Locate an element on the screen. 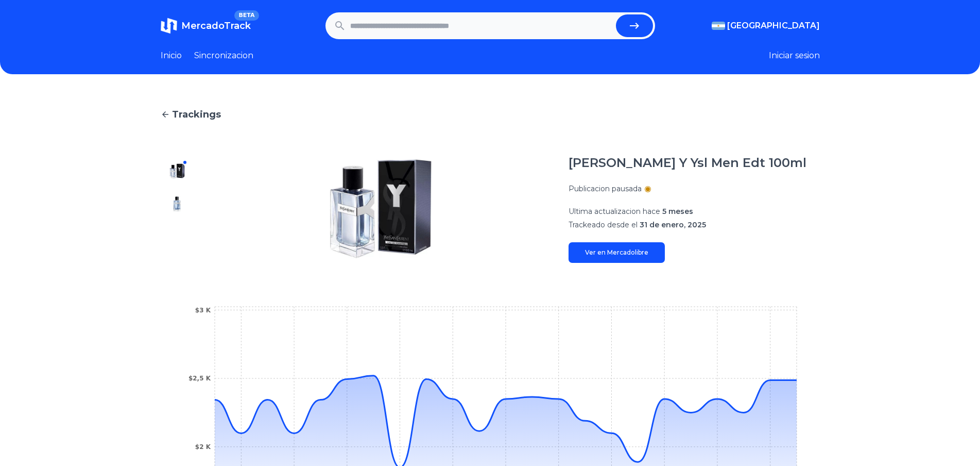 The width and height of the screenshot is (980, 466). a: Sincronizacion is located at coordinates (223, 56).